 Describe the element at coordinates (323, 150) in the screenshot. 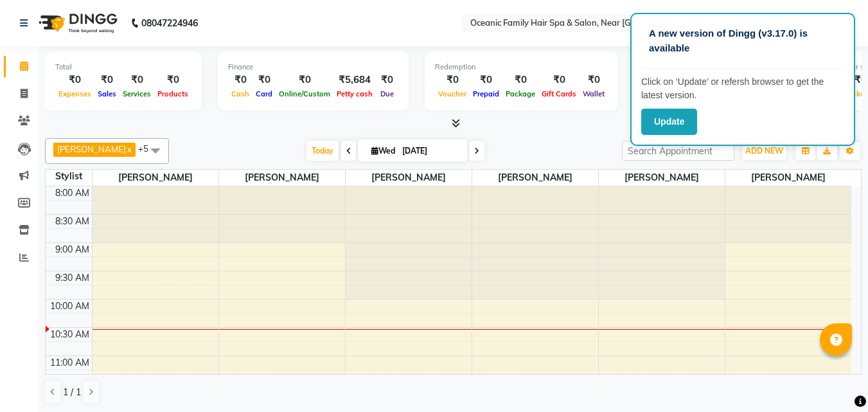

I see `span: Today` at that location.